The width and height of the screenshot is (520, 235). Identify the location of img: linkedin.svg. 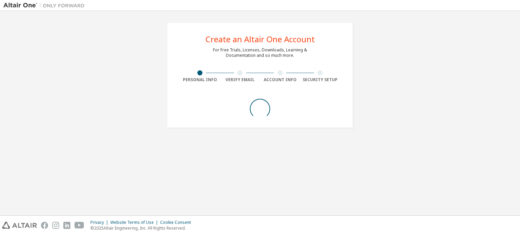
(67, 225).